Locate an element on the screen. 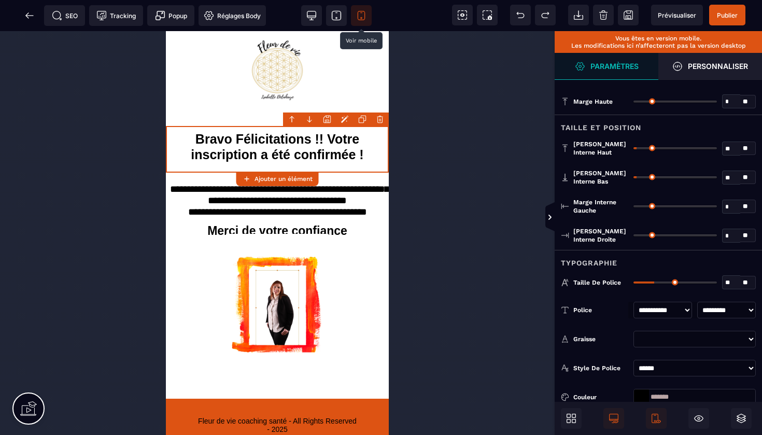  text: Fleur de vie coaching santé - All Rights Reserved - 2025 Conditions Générales - Politique de conf... is located at coordinates (111, 406).